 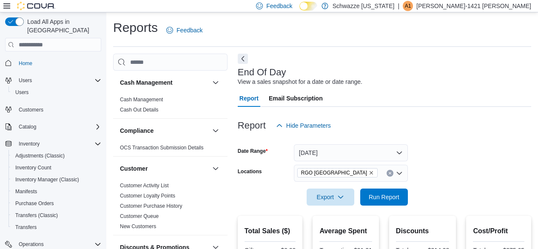 I want to click on button: Catalog, so click(x=53, y=127).